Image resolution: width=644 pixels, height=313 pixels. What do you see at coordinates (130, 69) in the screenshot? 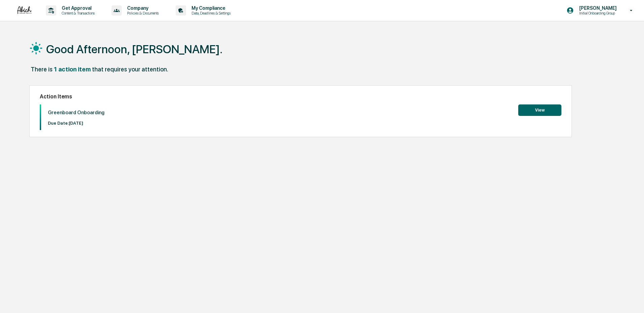
I see `div: that requires your attention.` at bounding box center [130, 69].